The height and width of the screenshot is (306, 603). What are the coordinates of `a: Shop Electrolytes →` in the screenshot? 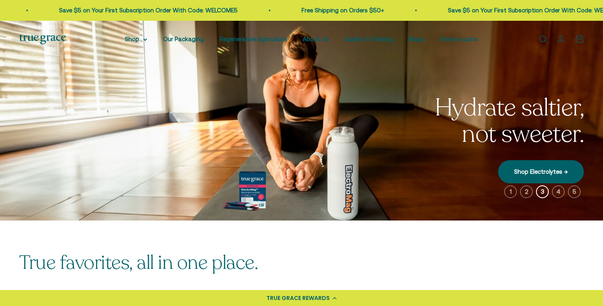 It's located at (541, 172).